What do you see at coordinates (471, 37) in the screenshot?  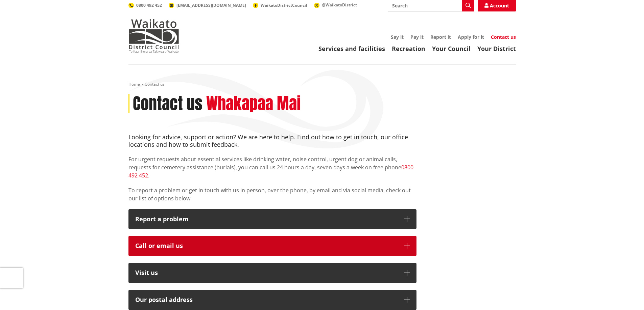 I see `a: Apply for it` at bounding box center [471, 37].